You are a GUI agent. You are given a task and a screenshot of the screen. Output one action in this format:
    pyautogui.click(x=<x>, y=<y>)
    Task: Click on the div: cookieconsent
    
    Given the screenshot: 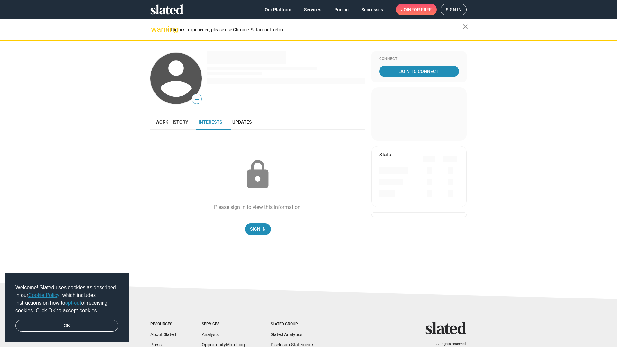 What is the action you would take?
    pyautogui.click(x=67, y=308)
    